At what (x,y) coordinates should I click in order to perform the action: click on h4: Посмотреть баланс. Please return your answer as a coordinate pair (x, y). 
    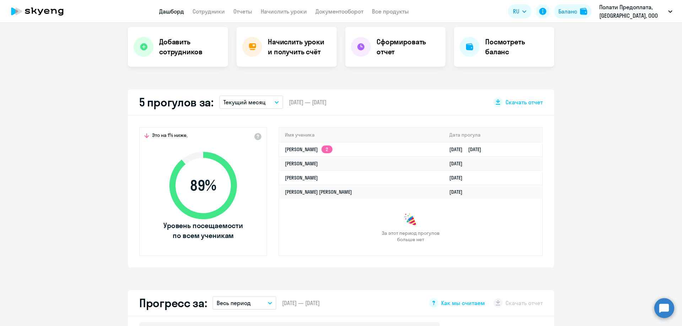
    Looking at the image, I should click on (517, 47).